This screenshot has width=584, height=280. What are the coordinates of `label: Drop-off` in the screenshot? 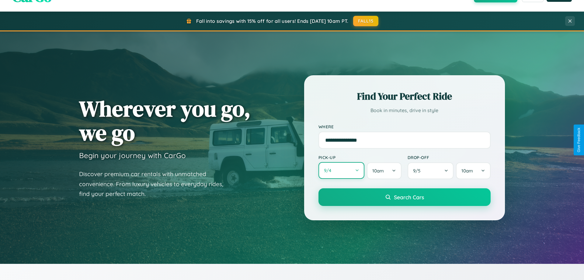 It's located at (449, 157).